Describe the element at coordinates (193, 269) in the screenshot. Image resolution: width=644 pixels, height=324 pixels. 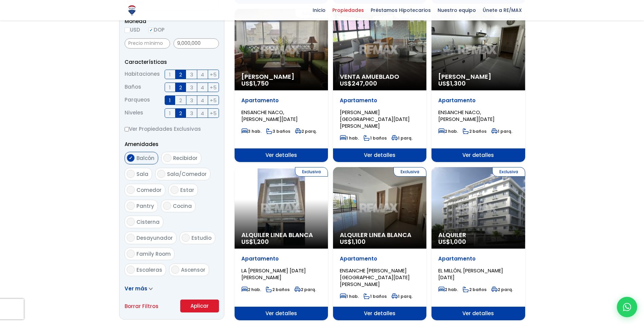
I see `span: Ascensor` at that location.